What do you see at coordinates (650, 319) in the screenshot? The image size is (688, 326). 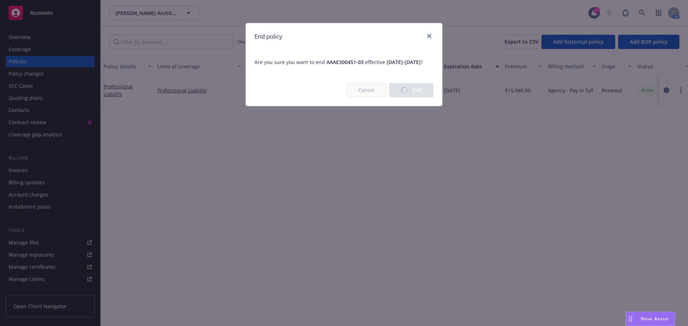 I see `button: Nova Assist` at bounding box center [650, 319].